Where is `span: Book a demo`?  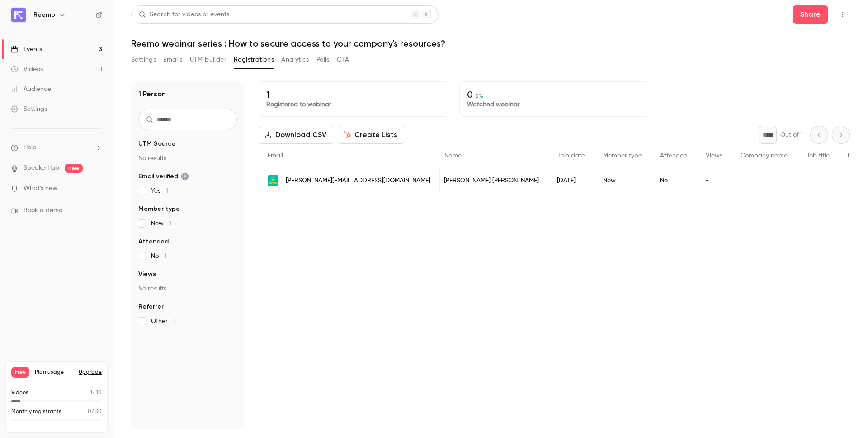 span: Book a demo is located at coordinates (43, 210).